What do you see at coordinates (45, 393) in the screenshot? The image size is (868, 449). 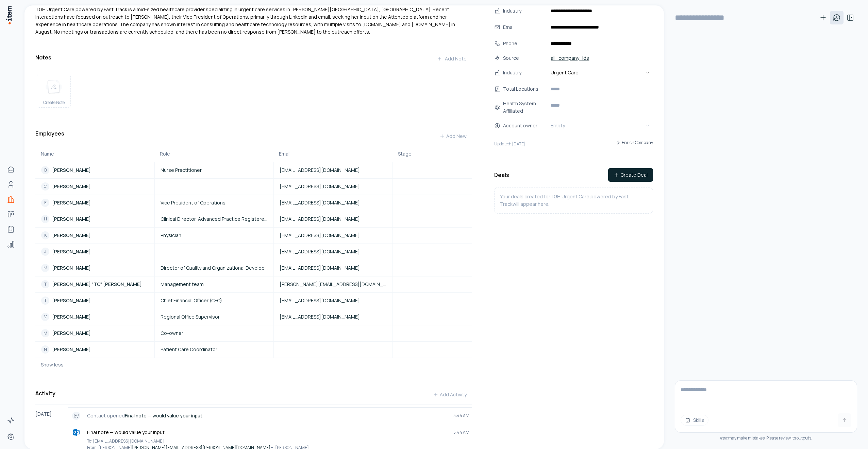 I see `h3: Activity` at bounding box center [45, 393].